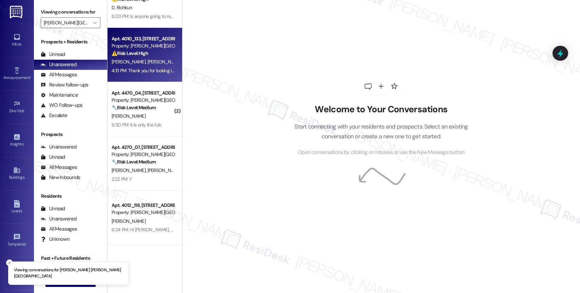  Describe the element at coordinates (71, 12) in the screenshot. I see `label: Viewing conversations for` at that location.